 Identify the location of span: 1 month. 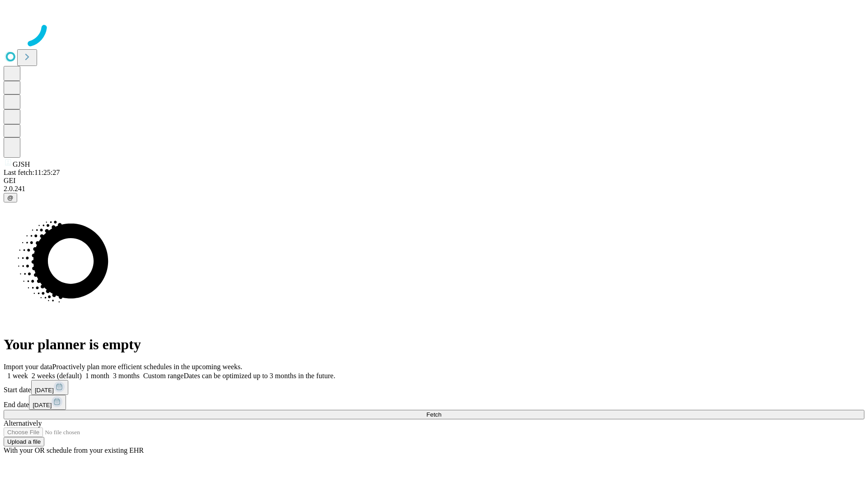
(97, 376).